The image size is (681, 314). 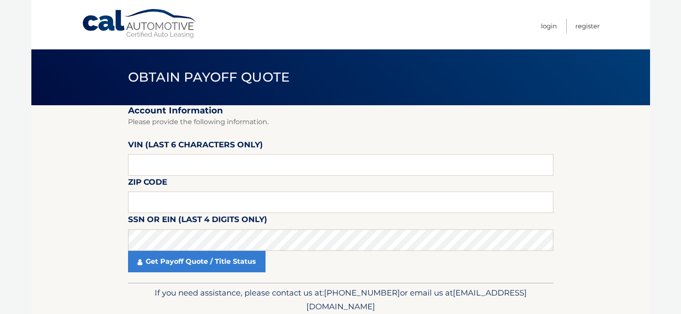 I want to click on a: Cal Automotive, so click(x=140, y=24).